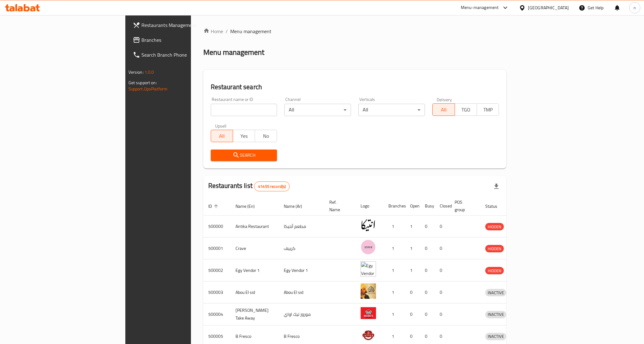 The width and height of the screenshot is (644, 344). Describe the element at coordinates (442, 206) in the screenshot. I see `th: Closed` at that location.